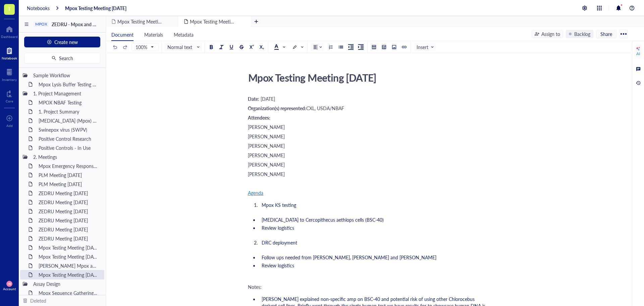  I want to click on div: Notebooks, so click(39, 8).